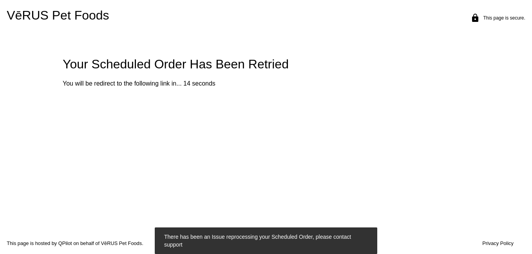 The width and height of the screenshot is (532, 254). Describe the element at coordinates (503, 18) in the screenshot. I see `p: This page is secure.` at that location.